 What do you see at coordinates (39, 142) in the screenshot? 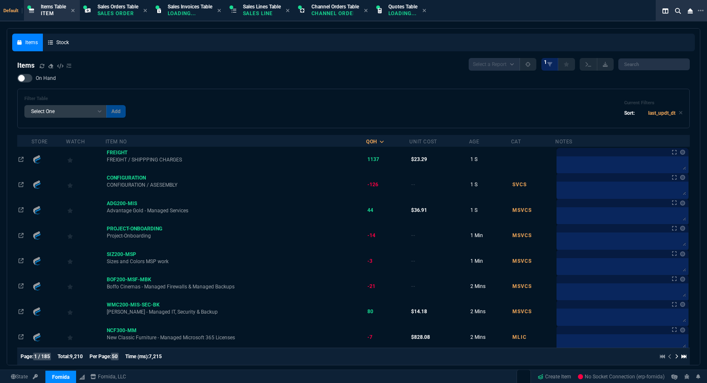
I see `div: Store` at bounding box center [39, 142].